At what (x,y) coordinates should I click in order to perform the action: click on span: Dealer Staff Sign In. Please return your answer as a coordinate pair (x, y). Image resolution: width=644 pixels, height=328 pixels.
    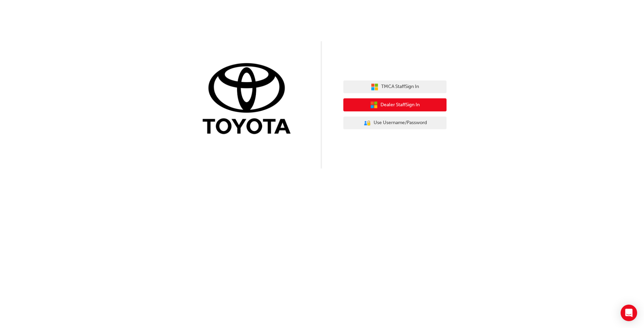
    Looking at the image, I should click on (400, 105).